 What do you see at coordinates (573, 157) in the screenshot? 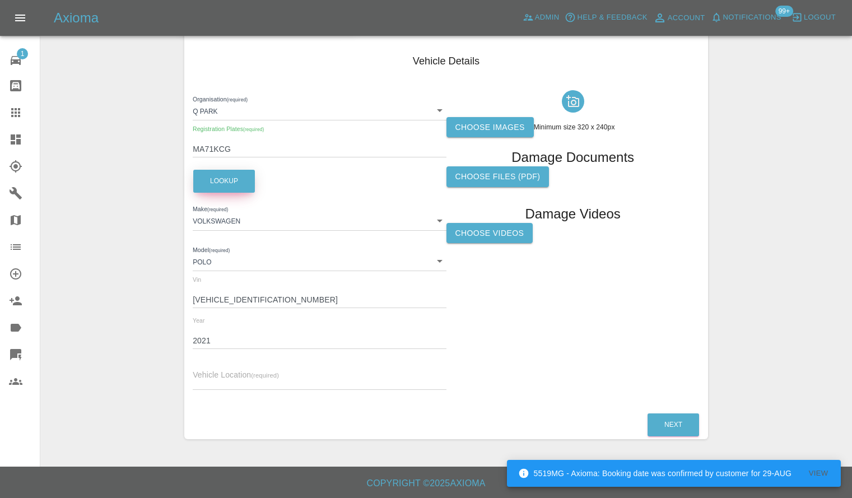
I see `h1: Damage Documents` at bounding box center [573, 157].